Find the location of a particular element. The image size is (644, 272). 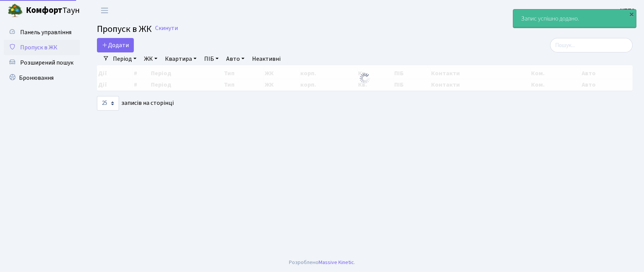

b: КПП2 is located at coordinates (627, 11).